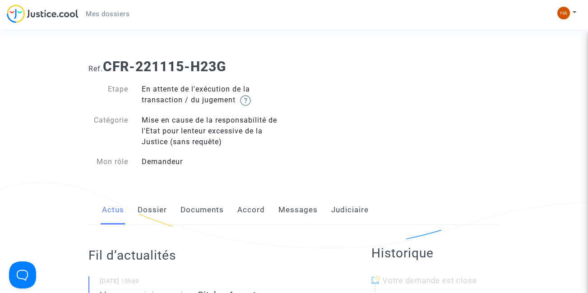  I want to click on a: Accord, so click(251, 210).